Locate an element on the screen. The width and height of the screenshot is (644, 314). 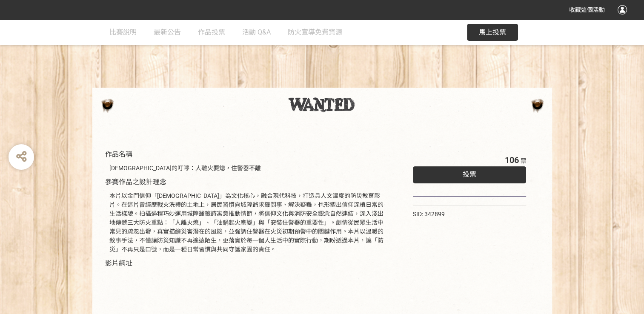
a: 活動 Q&A is located at coordinates (256, 32).